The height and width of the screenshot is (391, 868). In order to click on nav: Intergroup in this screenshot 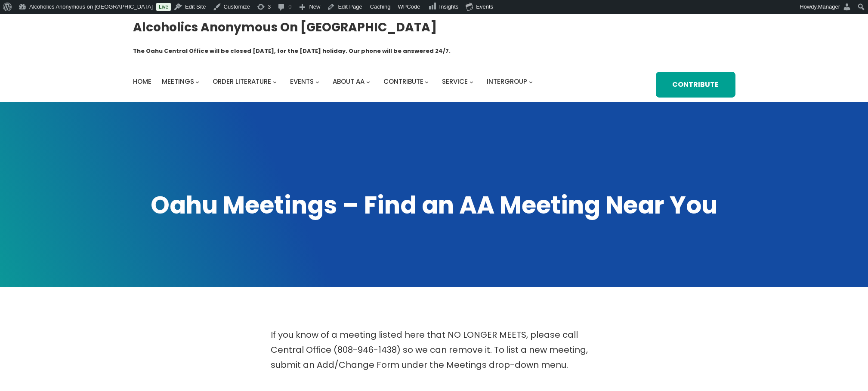, I will do `click(335, 81)`.